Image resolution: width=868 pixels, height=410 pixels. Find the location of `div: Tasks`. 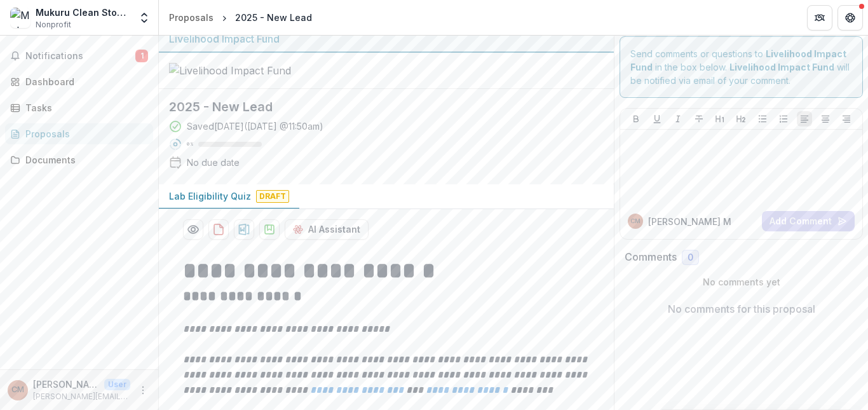

div: Tasks is located at coordinates (84, 107).